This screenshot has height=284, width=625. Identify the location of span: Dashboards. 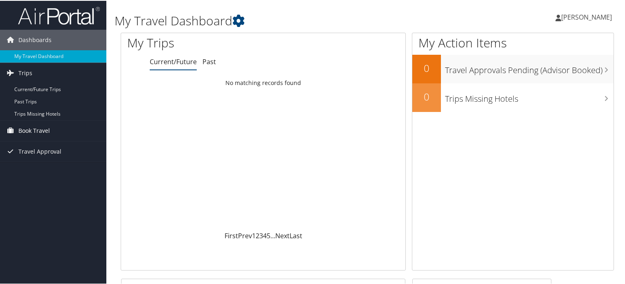
(35, 39).